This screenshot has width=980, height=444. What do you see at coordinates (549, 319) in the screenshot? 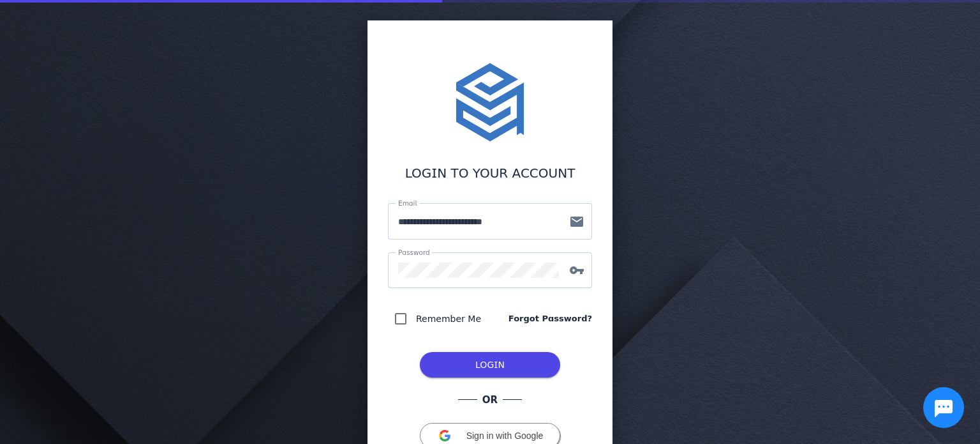
I see `a: Forgot Password?` at bounding box center [549, 319].